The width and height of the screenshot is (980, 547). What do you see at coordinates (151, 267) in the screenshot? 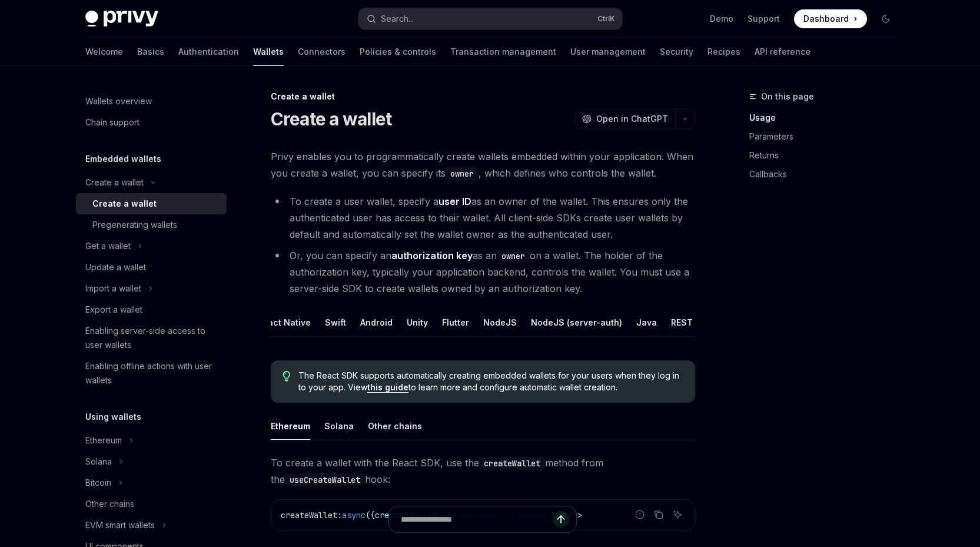
I see `a: Update a wallet` at bounding box center [151, 267].